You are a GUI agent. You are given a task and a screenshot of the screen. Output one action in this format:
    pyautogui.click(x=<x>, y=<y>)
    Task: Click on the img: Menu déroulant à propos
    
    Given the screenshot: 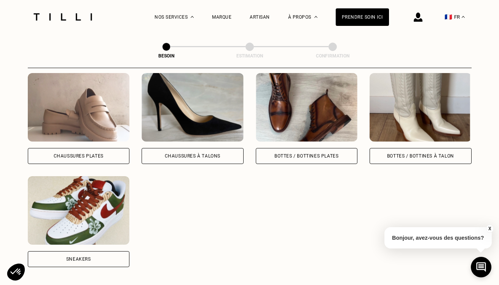 What is the action you would take?
    pyautogui.click(x=316, y=17)
    